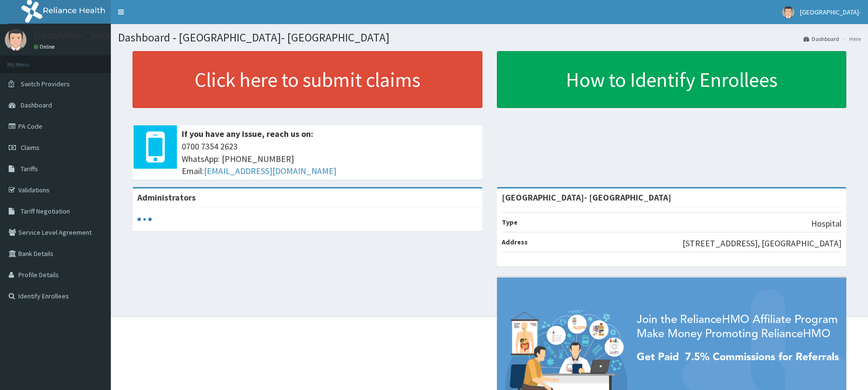 This screenshot has width=868, height=390. What do you see at coordinates (29, 168) in the screenshot?
I see `span: Tariffs` at bounding box center [29, 168].